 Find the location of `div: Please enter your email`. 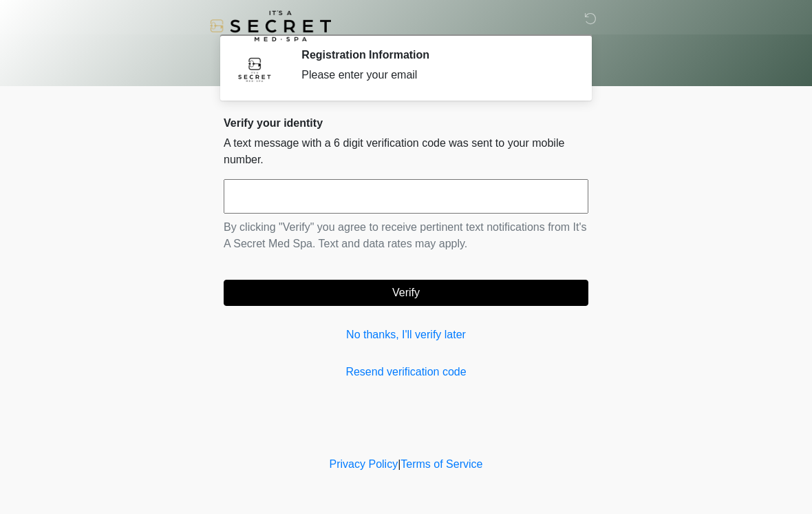

div: Please enter your email is located at coordinates (434, 75).